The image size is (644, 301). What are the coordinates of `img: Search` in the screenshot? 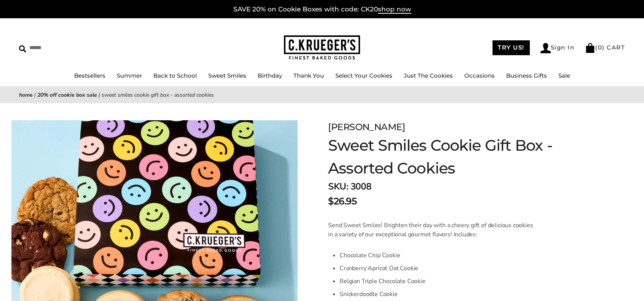 It's located at (23, 49).